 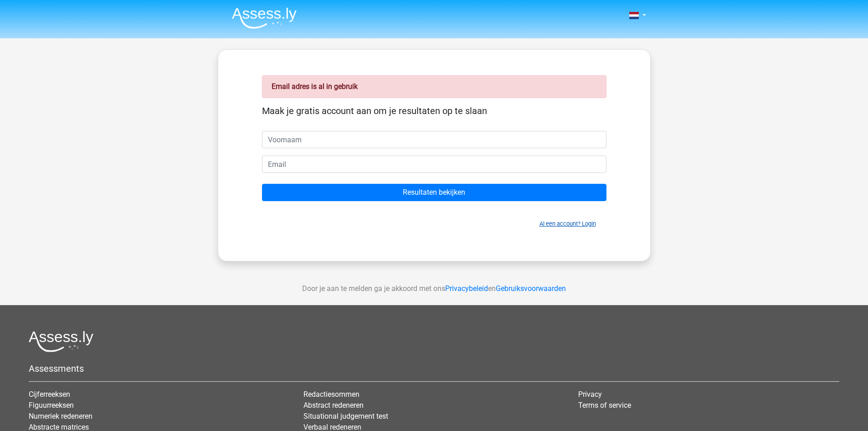 What do you see at coordinates (531, 288) in the screenshot?
I see `a: Gebruiksvoorwaarden` at bounding box center [531, 288].